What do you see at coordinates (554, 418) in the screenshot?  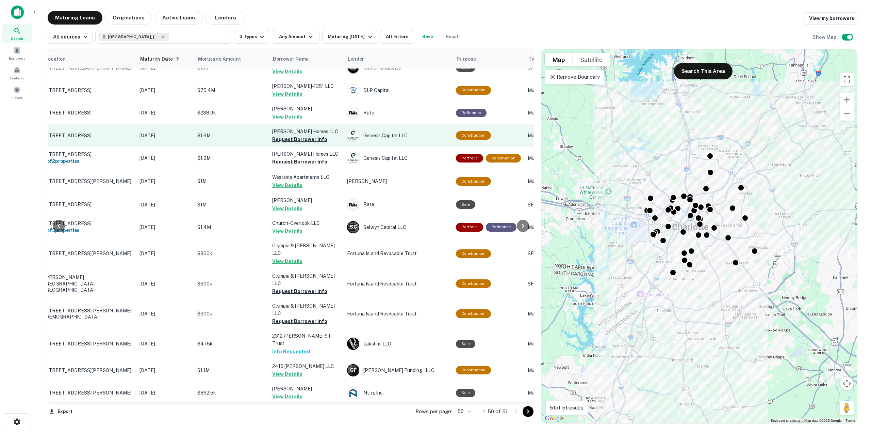 I see `img: Google` at bounding box center [554, 418].